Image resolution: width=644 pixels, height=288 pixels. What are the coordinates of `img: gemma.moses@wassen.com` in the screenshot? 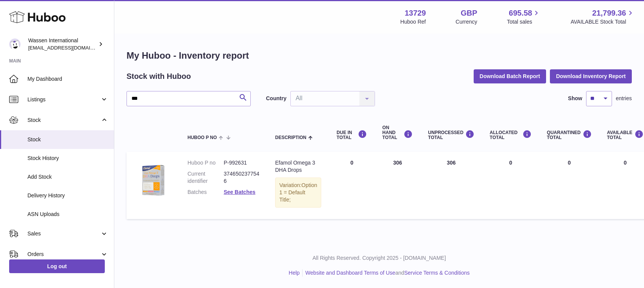 It's located at (15, 44).